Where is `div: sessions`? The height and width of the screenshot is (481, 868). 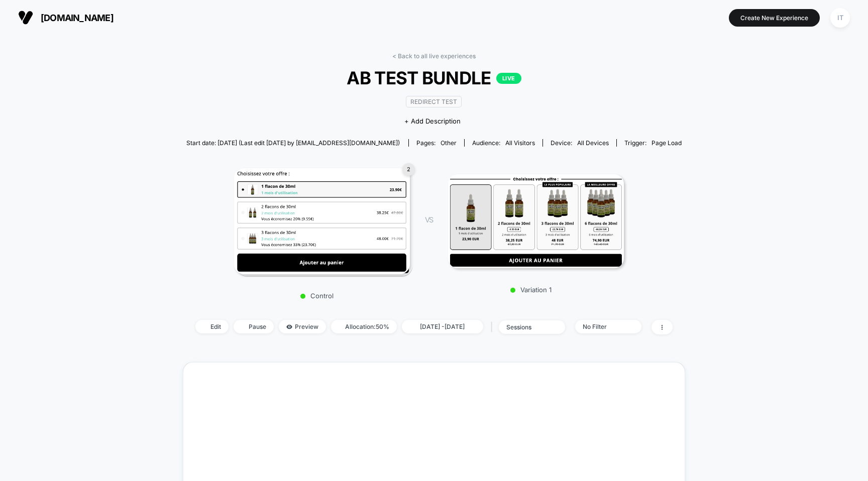 div: sessions is located at coordinates (526, 326).